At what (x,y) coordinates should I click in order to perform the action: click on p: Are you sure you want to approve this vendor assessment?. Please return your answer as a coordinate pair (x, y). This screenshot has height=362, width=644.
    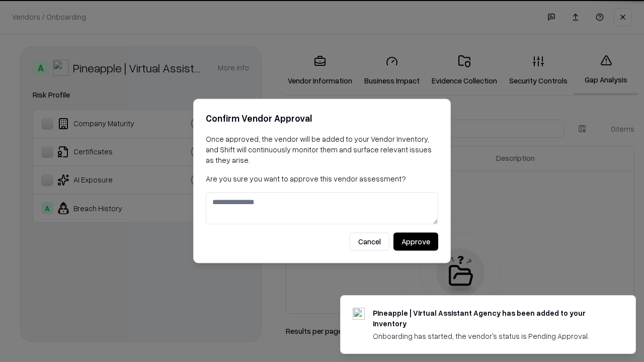
    Looking at the image, I should click on (322, 179).